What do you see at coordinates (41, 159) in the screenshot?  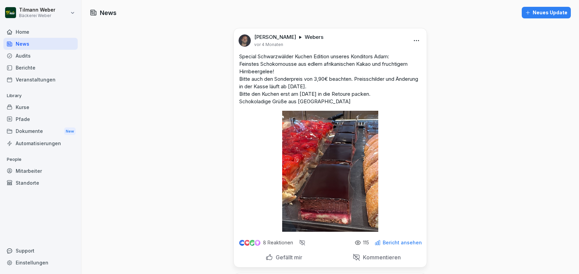 I see `p: People` at bounding box center [41, 159].